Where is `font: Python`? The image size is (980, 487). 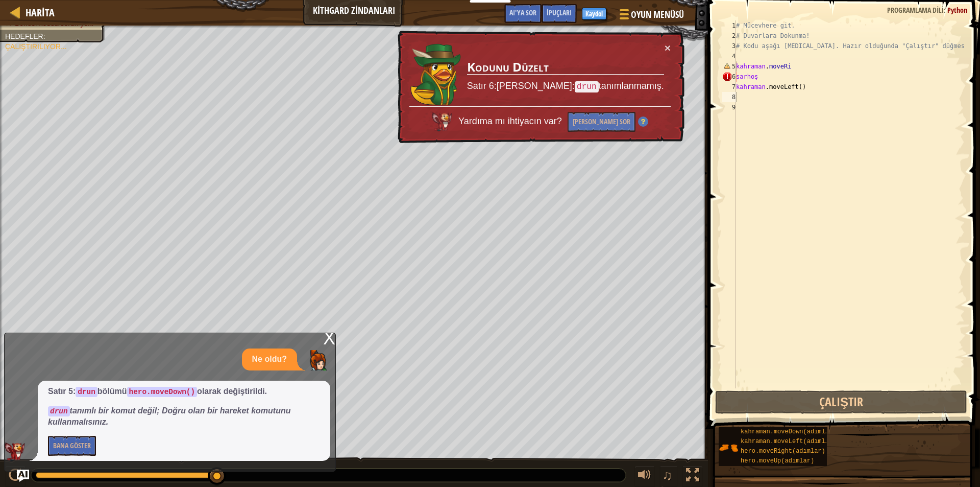 font: Python is located at coordinates (957, 10).